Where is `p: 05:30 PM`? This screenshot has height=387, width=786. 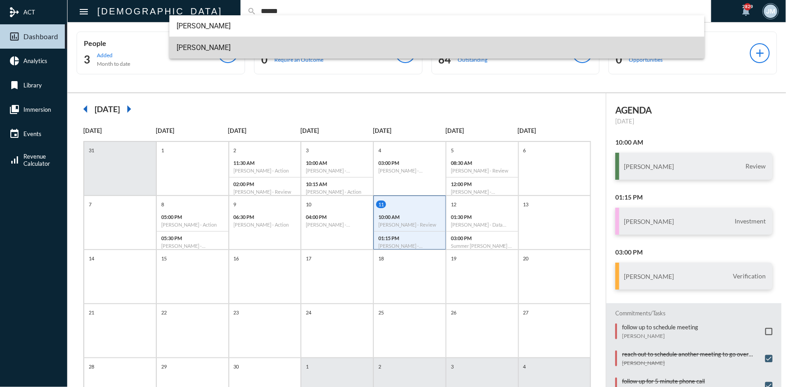 p: 05:30 PM is located at coordinates (192, 238).